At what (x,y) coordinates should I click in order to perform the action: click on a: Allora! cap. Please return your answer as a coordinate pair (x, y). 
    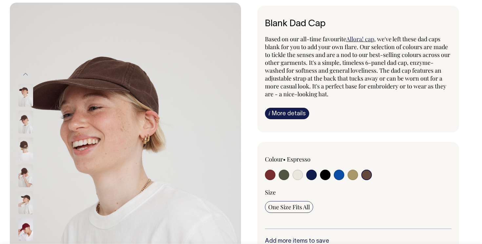
    Looking at the image, I should click on (360, 39).